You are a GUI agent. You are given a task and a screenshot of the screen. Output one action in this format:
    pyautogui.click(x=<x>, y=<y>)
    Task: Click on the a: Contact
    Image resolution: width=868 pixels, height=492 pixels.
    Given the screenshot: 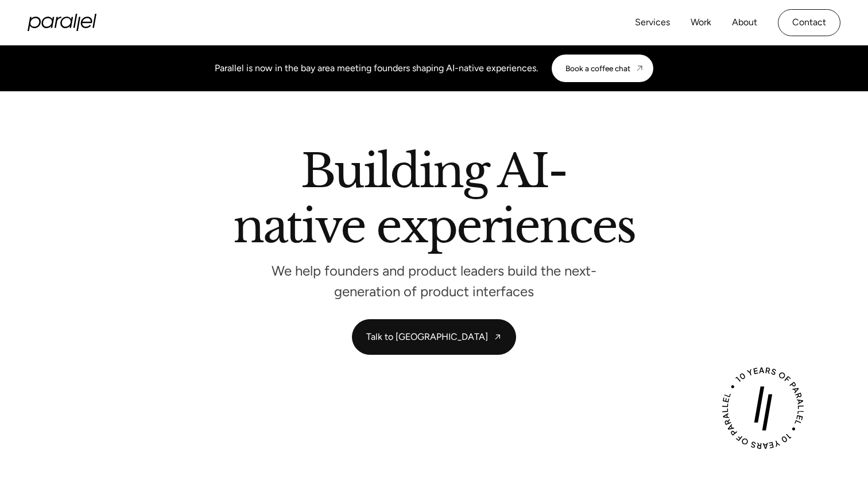 What is the action you would take?
    pyautogui.click(x=809, y=23)
    